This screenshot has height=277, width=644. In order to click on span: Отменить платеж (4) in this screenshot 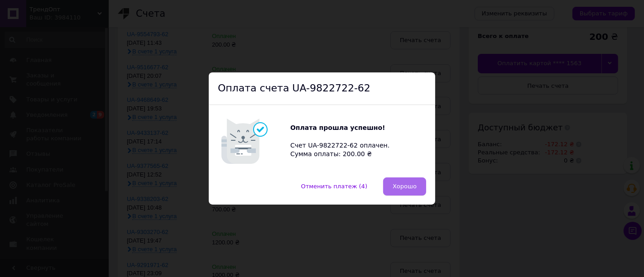, I will do `click(334, 186)`.